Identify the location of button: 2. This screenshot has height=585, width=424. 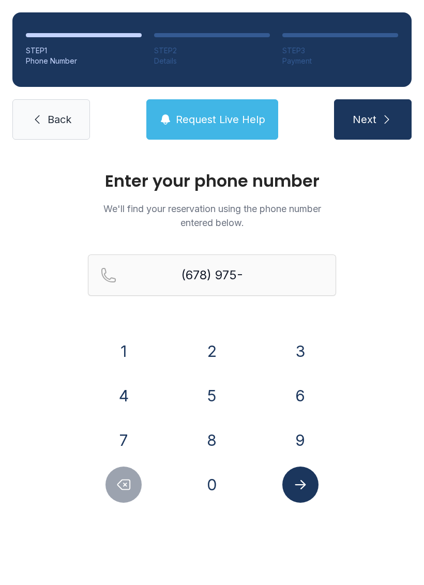
(212, 351).